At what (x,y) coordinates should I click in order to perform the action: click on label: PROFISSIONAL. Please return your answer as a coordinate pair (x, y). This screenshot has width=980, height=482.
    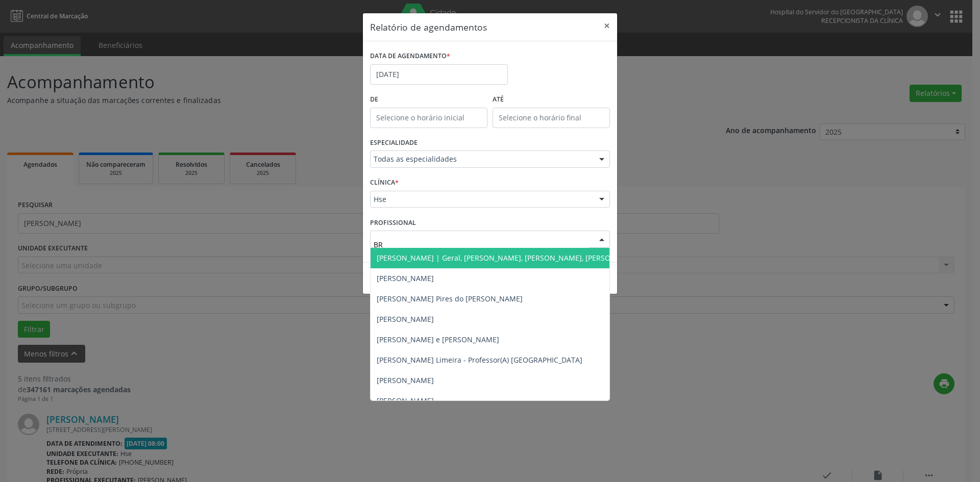
    Looking at the image, I should click on (393, 223).